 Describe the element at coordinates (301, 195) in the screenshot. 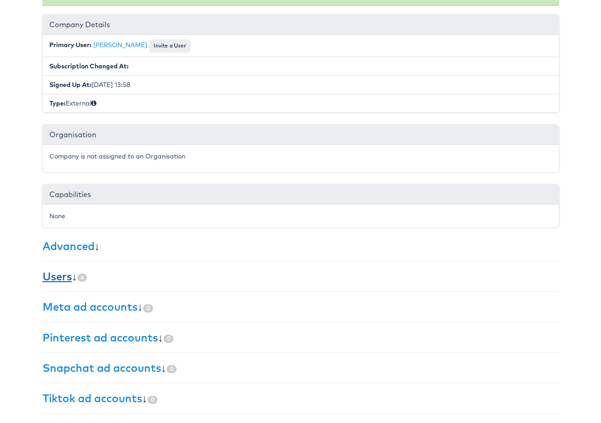

I see `div: Capabilities` at that location.